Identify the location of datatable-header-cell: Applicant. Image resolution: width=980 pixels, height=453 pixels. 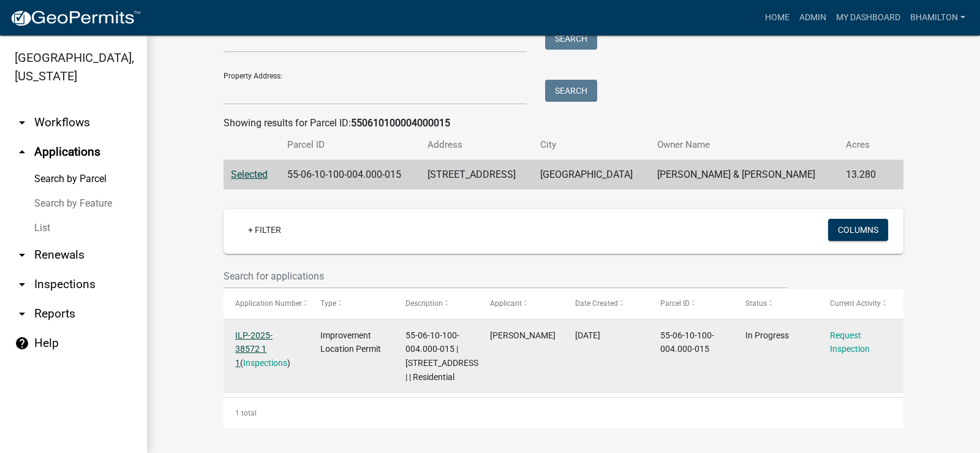
(520, 304).